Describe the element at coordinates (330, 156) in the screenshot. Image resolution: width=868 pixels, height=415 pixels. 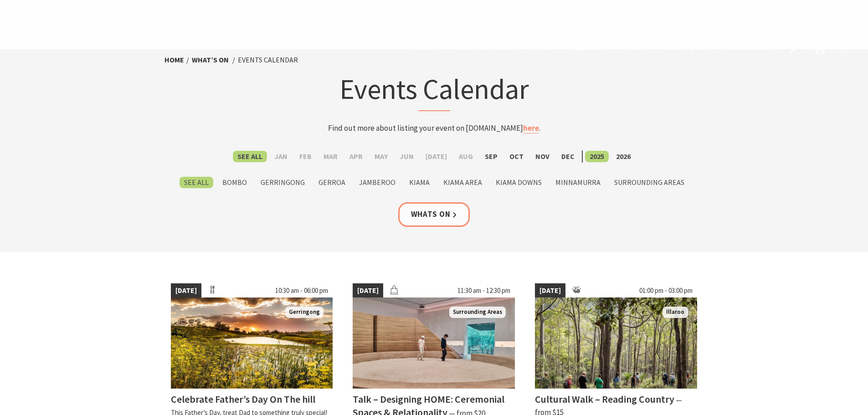
I see `label: Mar` at that location.